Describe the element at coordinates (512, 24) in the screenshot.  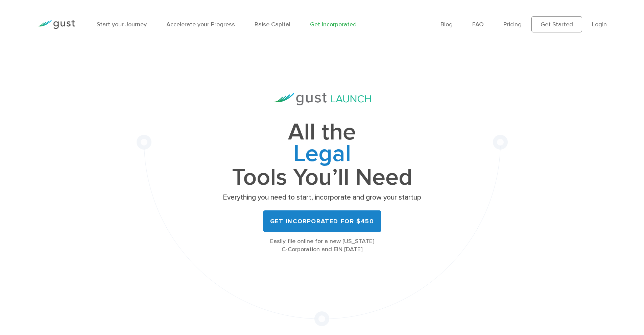
I see `a: Pricing` at that location.